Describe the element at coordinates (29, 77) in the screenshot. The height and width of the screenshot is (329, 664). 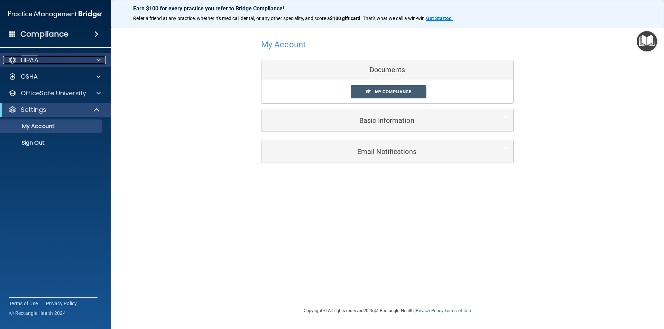
I see `p: OSHA` at that location.